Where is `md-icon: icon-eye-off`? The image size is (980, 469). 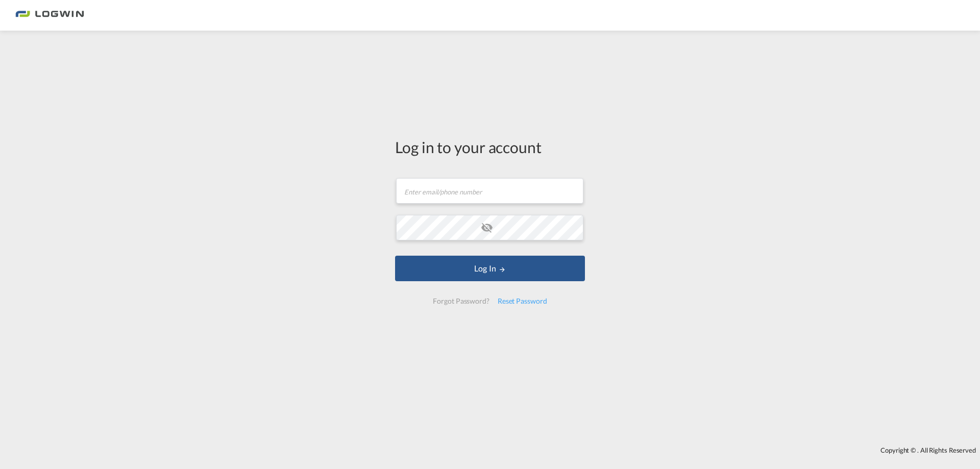
md-icon: icon-eye-off is located at coordinates (487, 227).